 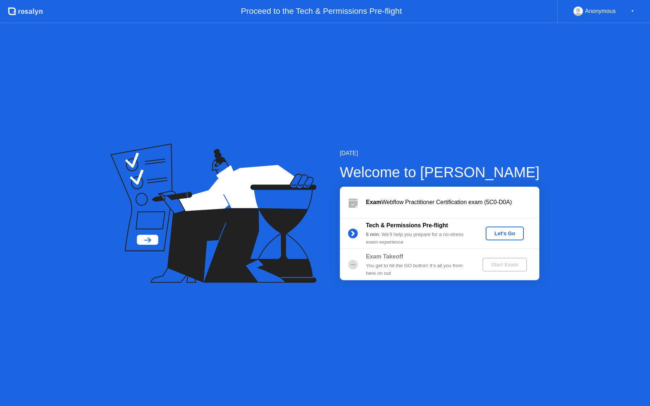 I want to click on div: Webflow Practitioner Certification exam (5C0-D0A), so click(x=453, y=202).